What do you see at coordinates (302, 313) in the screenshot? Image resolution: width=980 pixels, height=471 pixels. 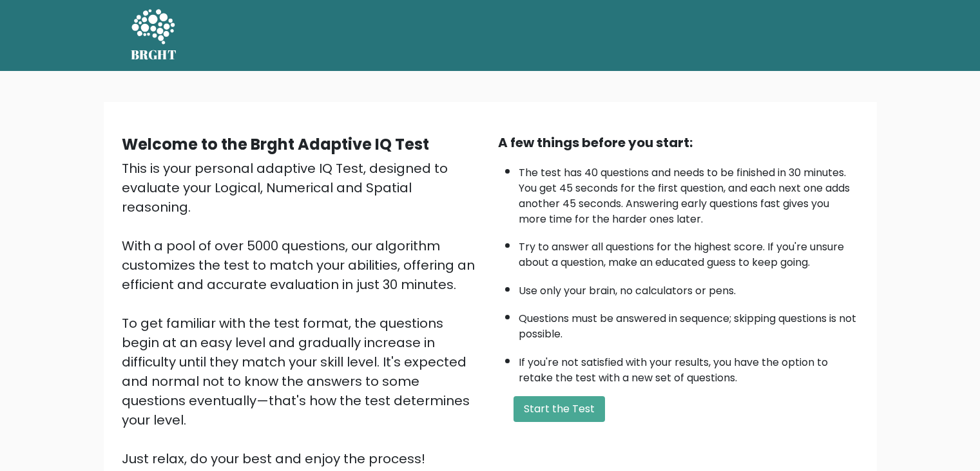 I see `div: This is your personal adaptive IQ Test, designed to evaluate your Logical, Numerical and Spatial ...` at bounding box center [302, 313].